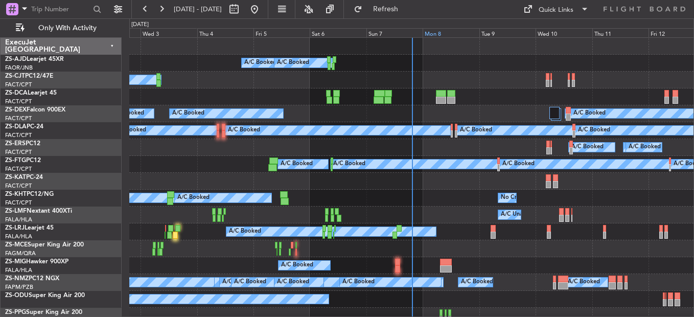  What do you see at coordinates (16, 245) in the screenshot?
I see `span: ZS-MCE` at bounding box center [16, 245].